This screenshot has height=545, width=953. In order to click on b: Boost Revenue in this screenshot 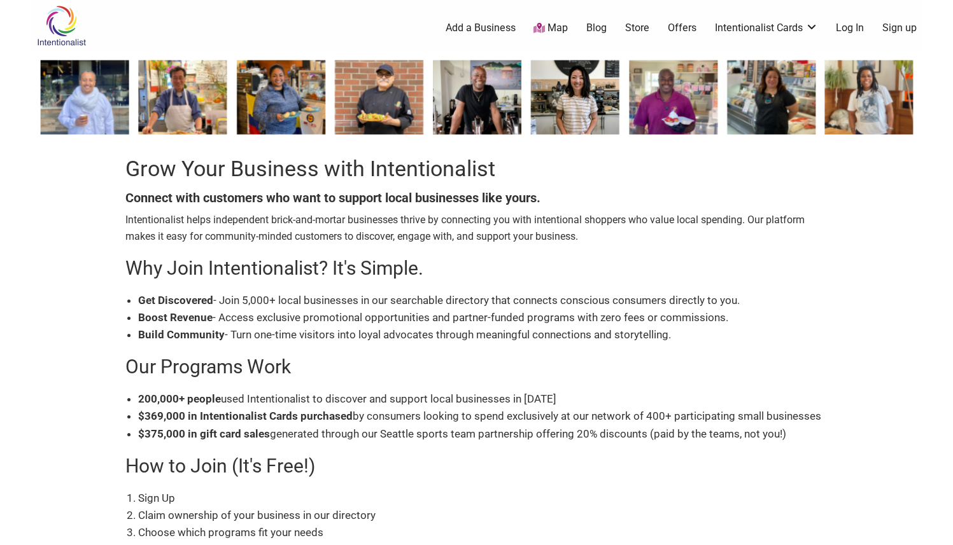, I will do `click(175, 318)`.